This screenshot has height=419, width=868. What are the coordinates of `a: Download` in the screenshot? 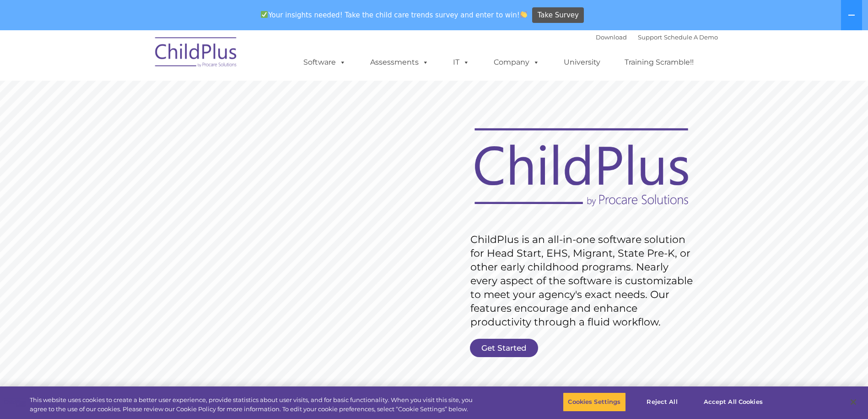 It's located at (612, 37).